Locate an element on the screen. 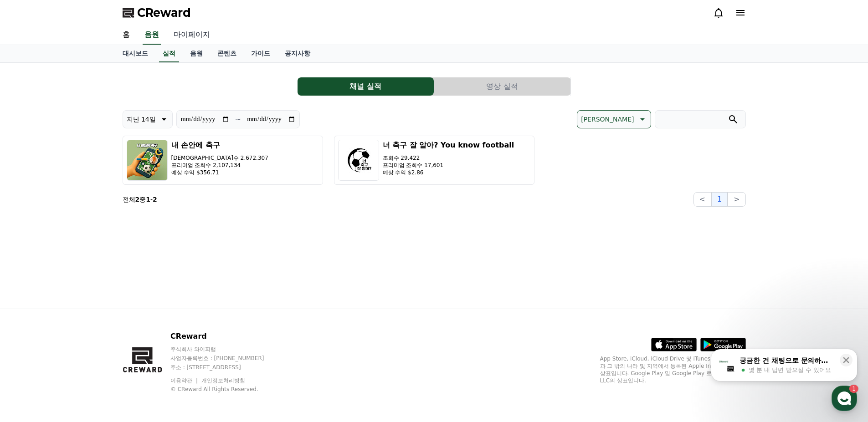 The height and width of the screenshot is (422, 868). p: 전체 중 - is located at coordinates (140, 199).